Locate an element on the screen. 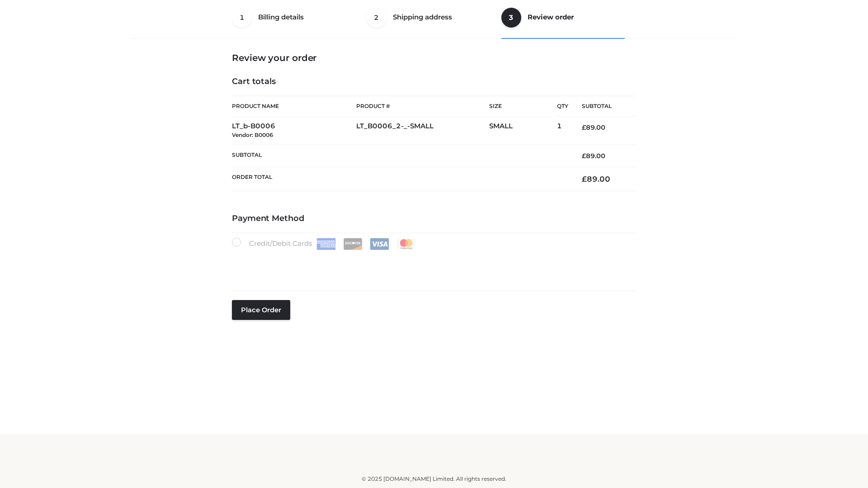 The width and height of the screenshot is (868, 488). img: Mastercard is located at coordinates (406, 244).